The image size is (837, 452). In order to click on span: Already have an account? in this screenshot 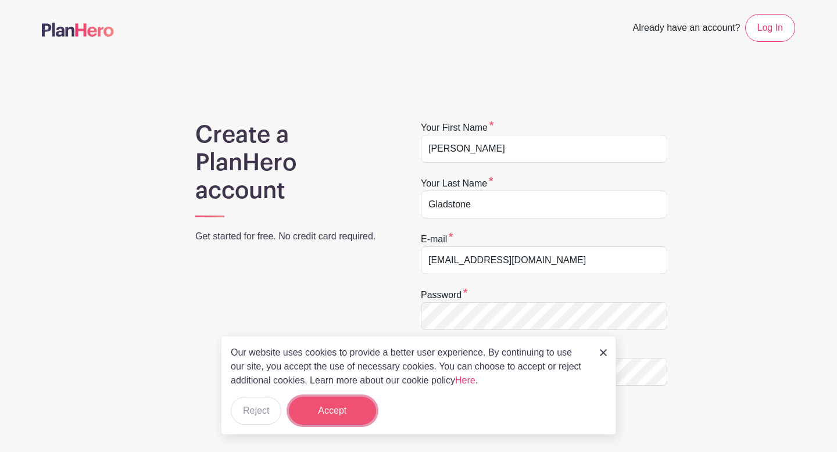, I will do `click(687, 29)`.